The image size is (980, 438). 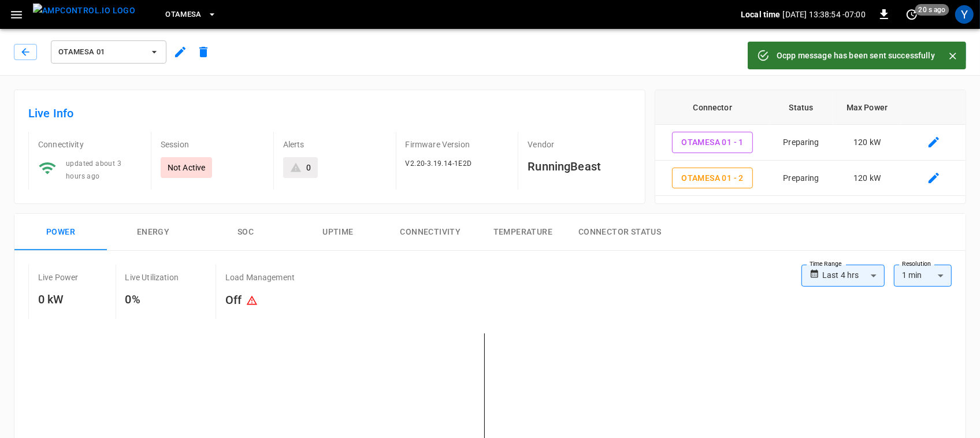 What do you see at coordinates (916, 264) in the screenshot?
I see `label: Resolution` at bounding box center [916, 264].